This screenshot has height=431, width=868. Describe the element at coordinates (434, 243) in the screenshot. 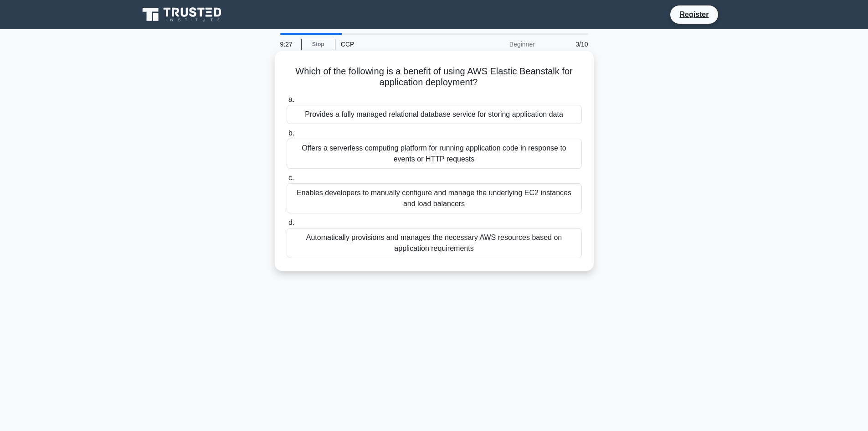

I see `div: Automatically provisions and manages the necessary AWS resources based on application requirements` at that location.